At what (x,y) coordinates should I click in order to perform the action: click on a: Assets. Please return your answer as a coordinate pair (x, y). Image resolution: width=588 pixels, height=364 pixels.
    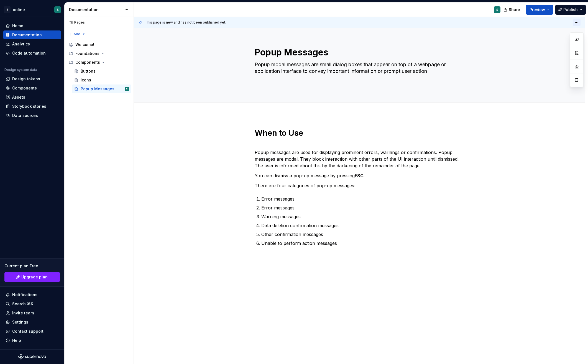
    Looking at the image, I should click on (32, 97).